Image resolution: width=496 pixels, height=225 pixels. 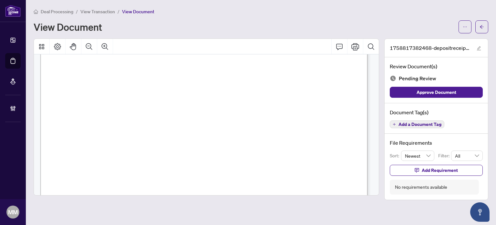 I want to click on button: Add Requirement, so click(x=436, y=170).